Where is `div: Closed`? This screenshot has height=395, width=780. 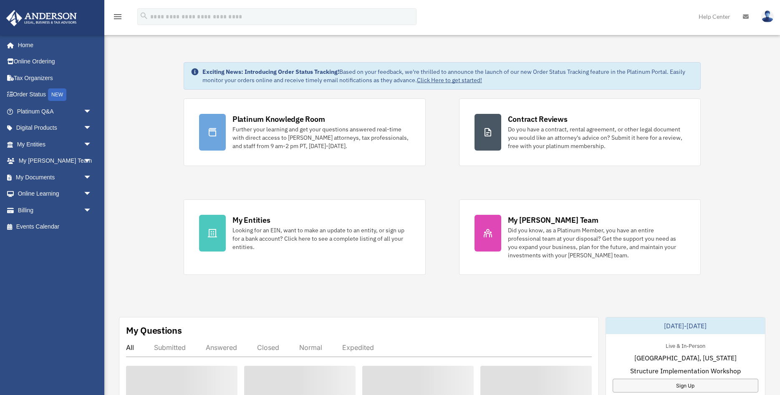 div: Closed is located at coordinates (268, 347).